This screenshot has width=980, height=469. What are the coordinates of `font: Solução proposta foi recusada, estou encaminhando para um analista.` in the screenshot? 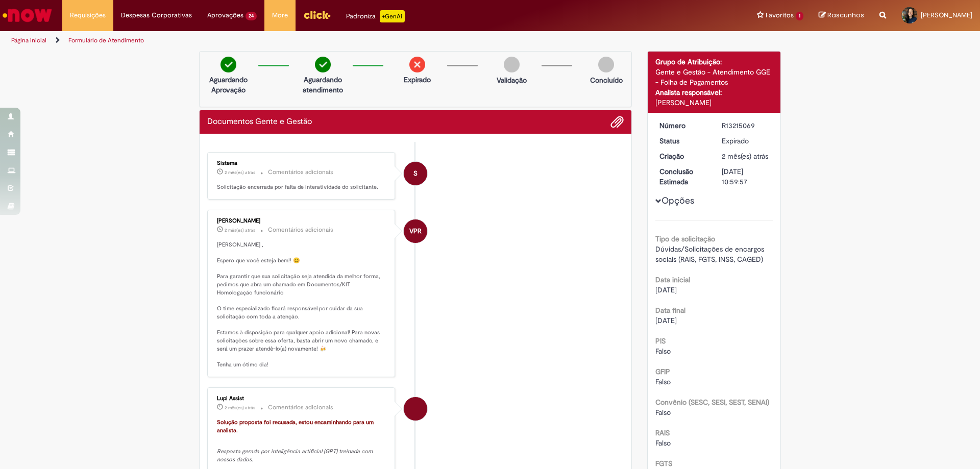 It's located at (296, 426).